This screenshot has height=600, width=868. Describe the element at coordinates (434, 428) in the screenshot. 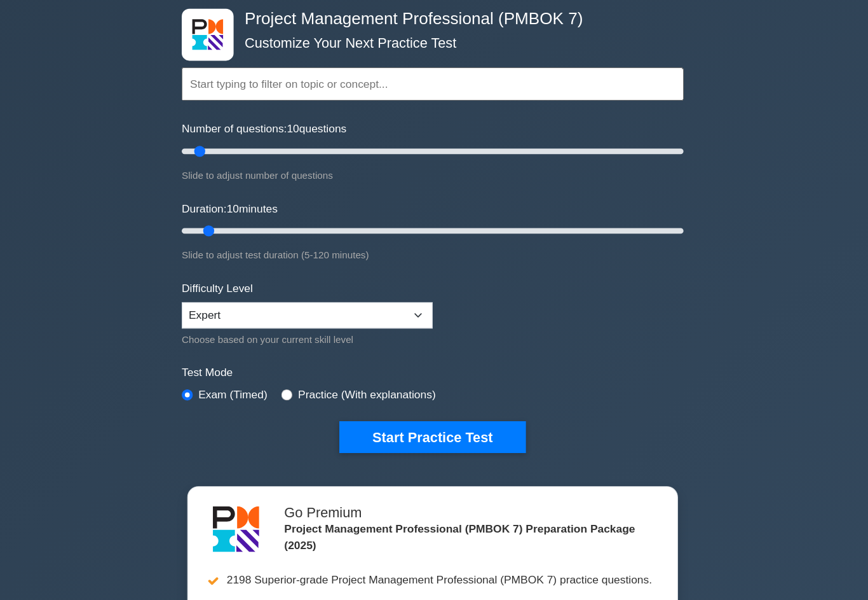

I see `button: Start Practice Test` at that location.